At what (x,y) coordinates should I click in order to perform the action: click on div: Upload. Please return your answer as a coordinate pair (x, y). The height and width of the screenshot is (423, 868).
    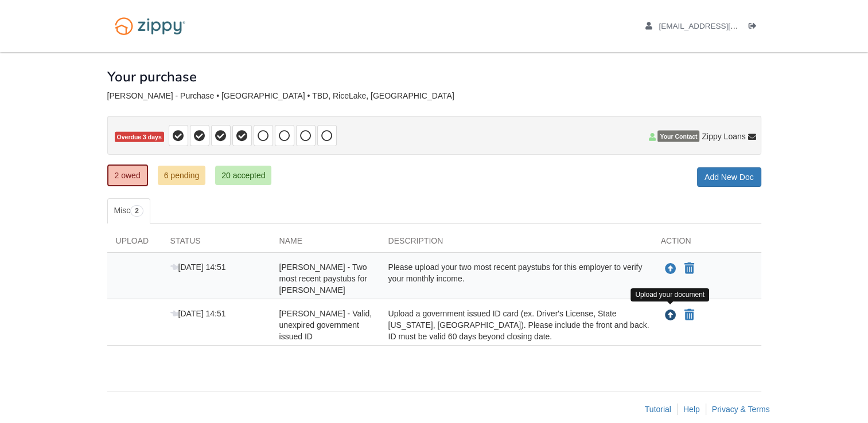
    Looking at the image, I should click on (134, 243).